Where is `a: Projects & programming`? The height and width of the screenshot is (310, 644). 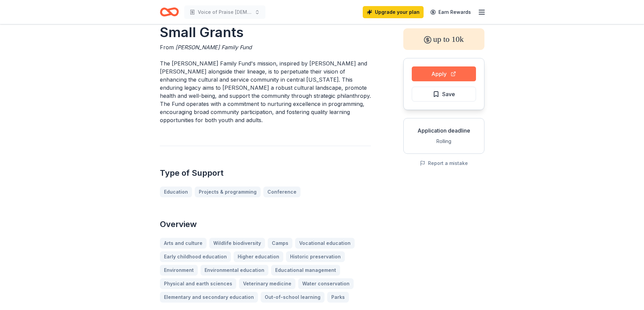
a: Projects & programming is located at coordinates (227, 192).